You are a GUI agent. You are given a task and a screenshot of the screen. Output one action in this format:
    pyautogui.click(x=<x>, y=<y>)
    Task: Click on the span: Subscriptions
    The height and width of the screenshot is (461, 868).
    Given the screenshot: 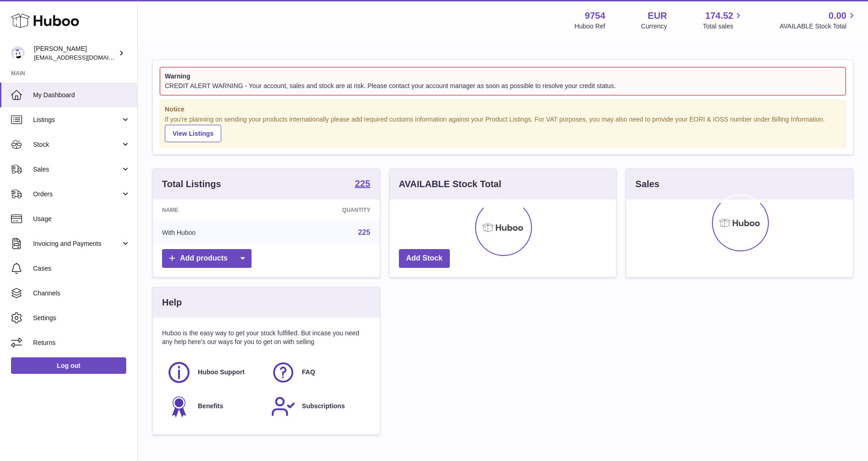 What is the action you would take?
    pyautogui.click(x=323, y=406)
    